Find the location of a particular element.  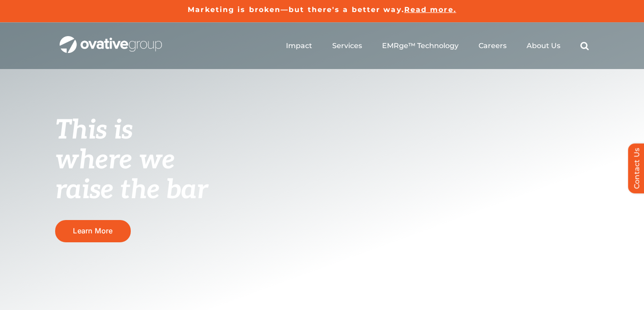

a: Services is located at coordinates (347, 46).